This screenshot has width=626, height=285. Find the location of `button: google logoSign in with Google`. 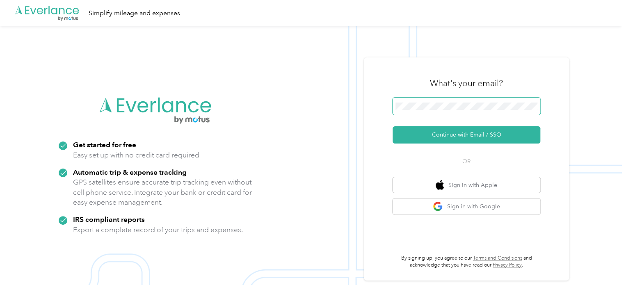

button: google logoSign in with Google is located at coordinates (466, 206).